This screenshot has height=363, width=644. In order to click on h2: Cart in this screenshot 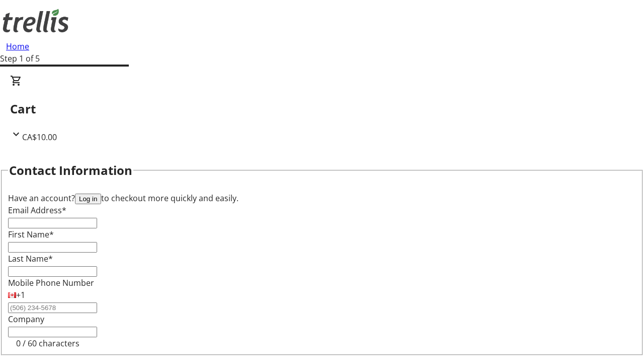, I will do `click(322, 109)`.